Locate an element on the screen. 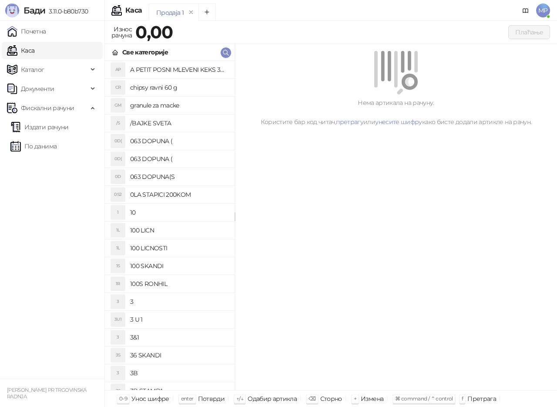 Image resolution: width=557 pixels, height=407 pixels. a: По данима is located at coordinates (33, 146).